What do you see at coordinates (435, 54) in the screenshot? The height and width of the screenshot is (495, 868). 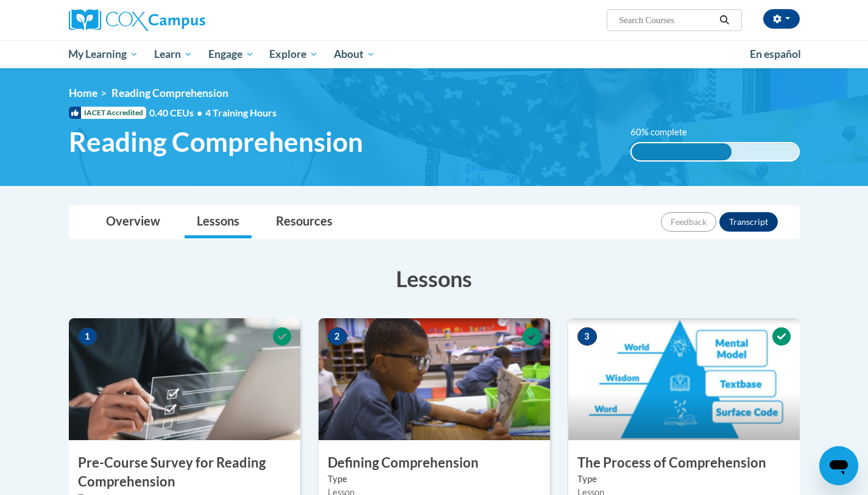 I see `div: Main menu` at bounding box center [435, 54].